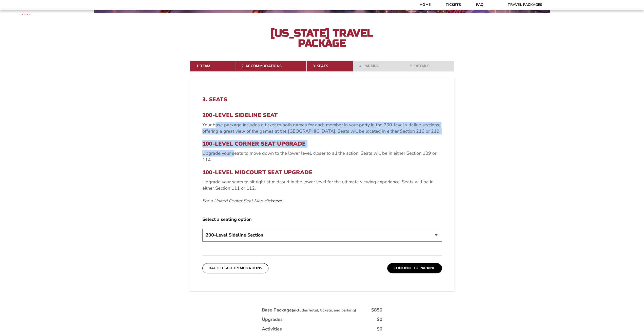 Image resolution: width=644 pixels, height=333 pixels. Describe the element at coordinates (277, 201) in the screenshot. I see `a: here` at that location.